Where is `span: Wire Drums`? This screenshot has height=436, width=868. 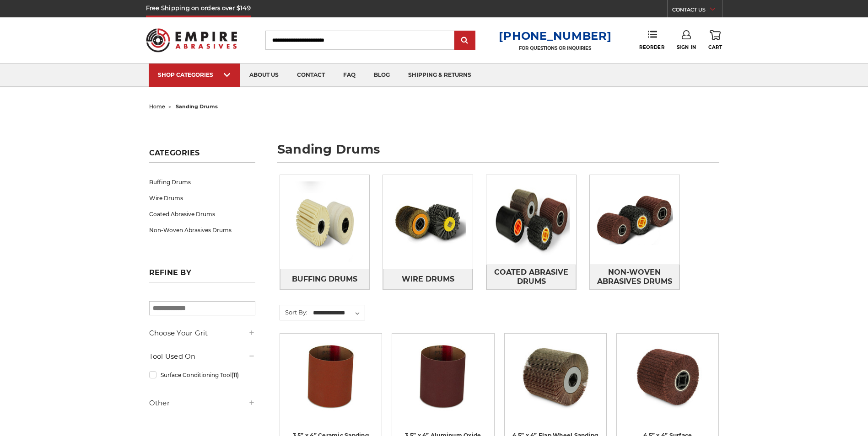 span: Wire Drums is located at coordinates (428, 280).